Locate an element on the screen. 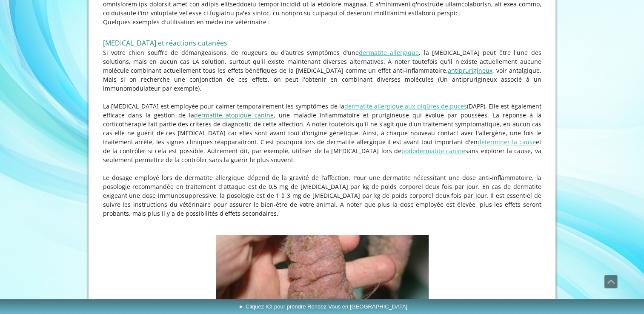 Image resolution: width=644 pixels, height=314 pixels. a: dermatite allergique is located at coordinates (389, 52).